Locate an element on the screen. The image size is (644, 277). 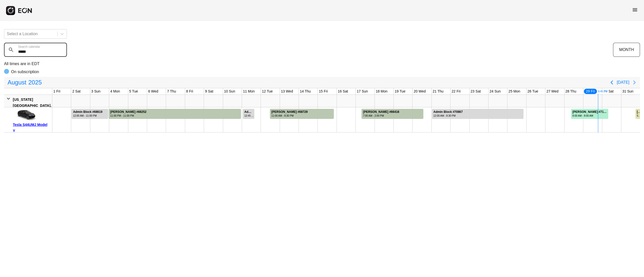
div: 9 Sat is located at coordinates (209, 91).